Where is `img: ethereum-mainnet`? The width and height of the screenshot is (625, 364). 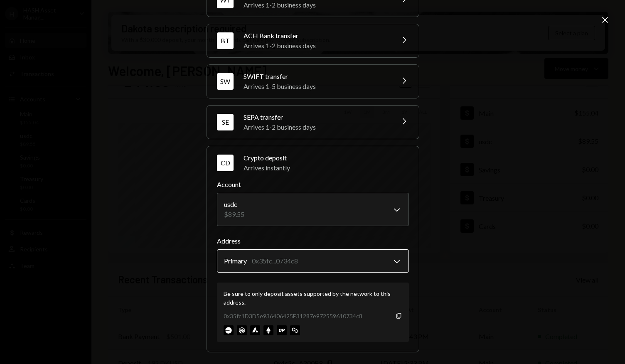
img: ethereum-mainnet is located at coordinates (268, 330).